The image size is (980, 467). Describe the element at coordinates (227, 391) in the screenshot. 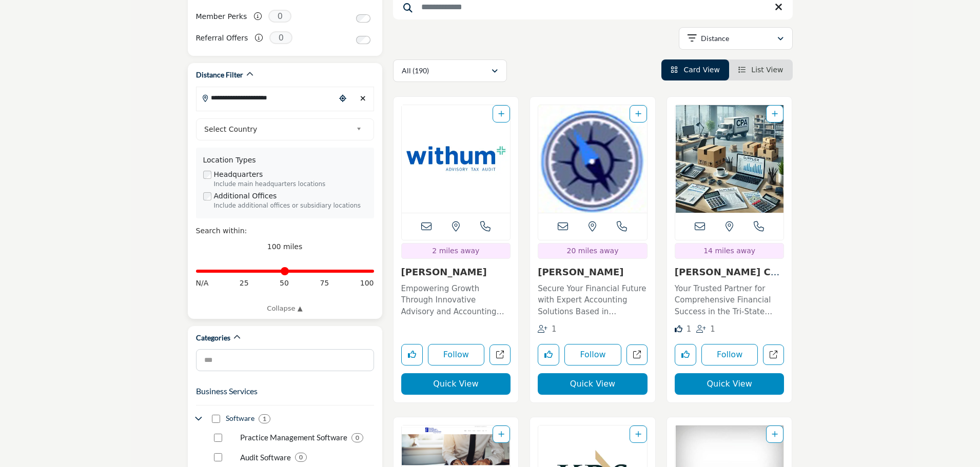

I see `button: Business Services` at that location.